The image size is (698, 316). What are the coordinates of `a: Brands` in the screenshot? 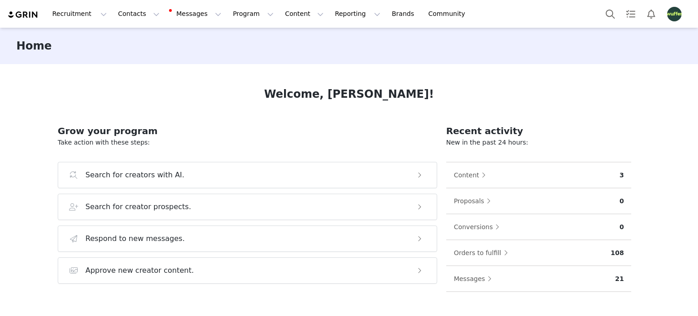 It's located at (404, 14).